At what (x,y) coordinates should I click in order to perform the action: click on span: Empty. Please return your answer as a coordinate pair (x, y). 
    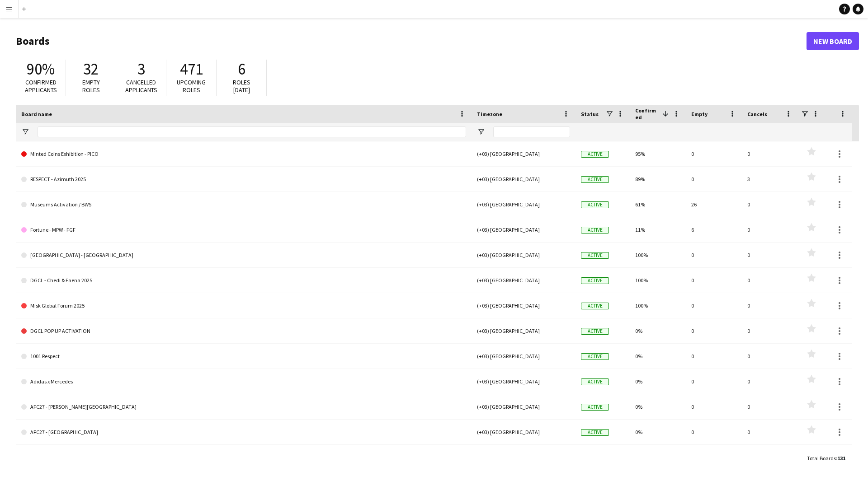
    Looking at the image, I should click on (699, 114).